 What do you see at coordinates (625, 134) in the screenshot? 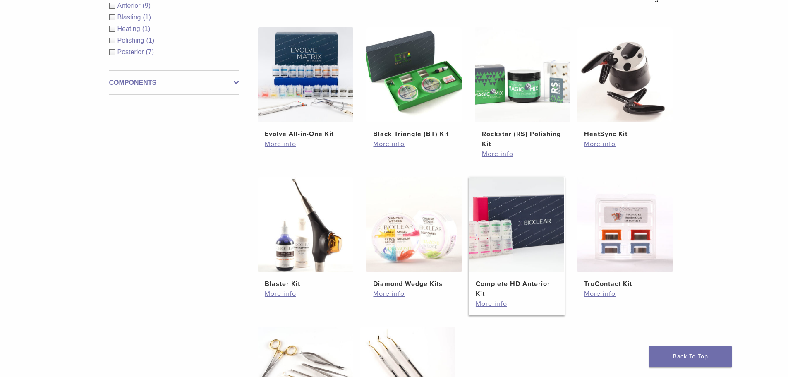
I see `h2: HeatSync Kit` at bounding box center [625, 134].